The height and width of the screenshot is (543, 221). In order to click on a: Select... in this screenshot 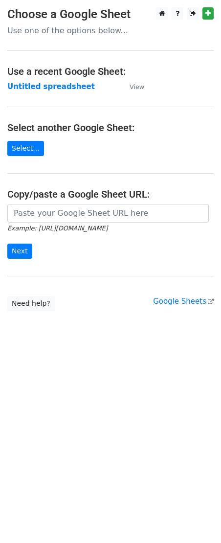, I will do `click(25, 148)`.